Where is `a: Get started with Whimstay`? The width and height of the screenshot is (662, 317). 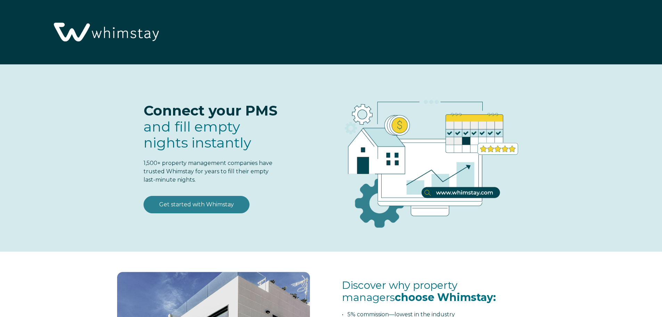
a: Get started with Whimstay is located at coordinates (196, 204).